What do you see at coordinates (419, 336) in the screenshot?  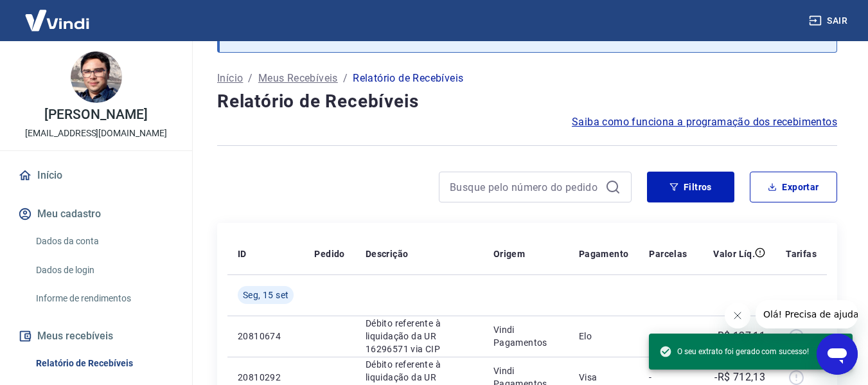 I see `p: Débito referente à liquidação da UR 16296571 via CIP` at bounding box center [419, 336].